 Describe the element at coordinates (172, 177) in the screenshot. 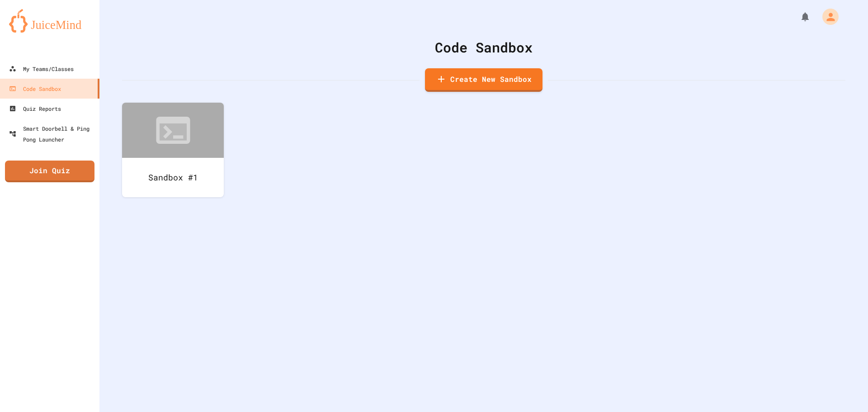

I see `div: Sandbox #1` at that location.